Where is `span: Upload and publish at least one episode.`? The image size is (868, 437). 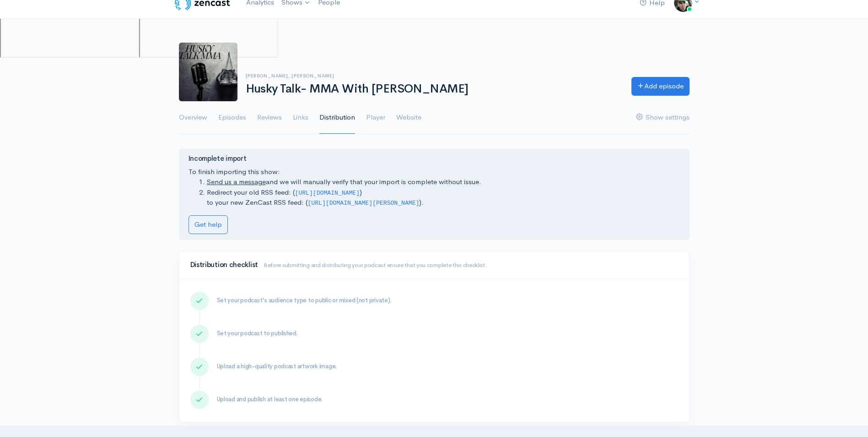 span: Upload and publish at least one episode. is located at coordinates (270, 399).